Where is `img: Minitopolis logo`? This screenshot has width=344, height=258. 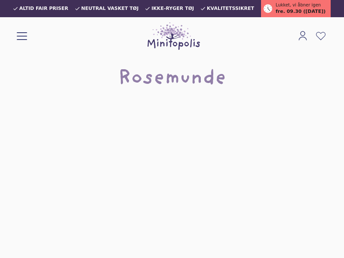 img: Minitopolis logo is located at coordinates (174, 36).